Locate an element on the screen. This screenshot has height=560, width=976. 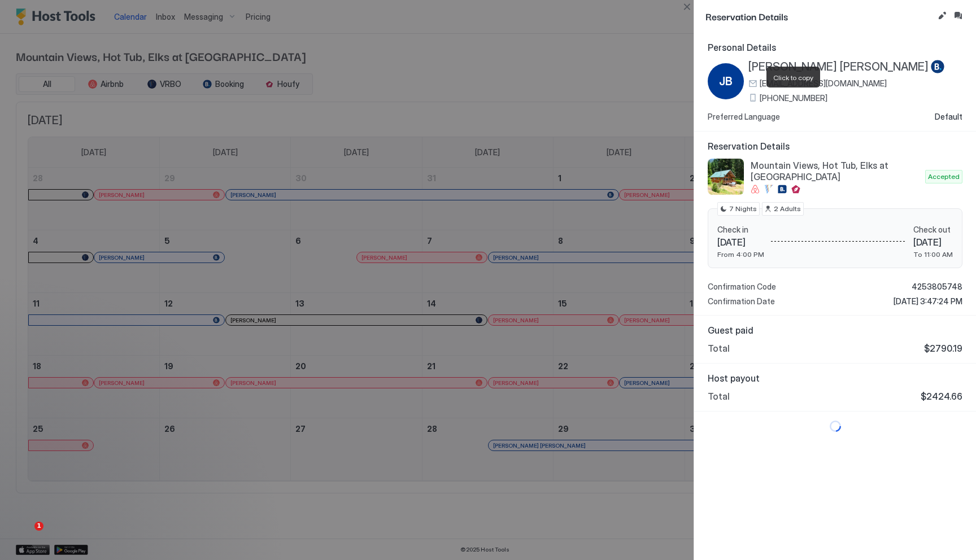
span: Default is located at coordinates (948, 117).